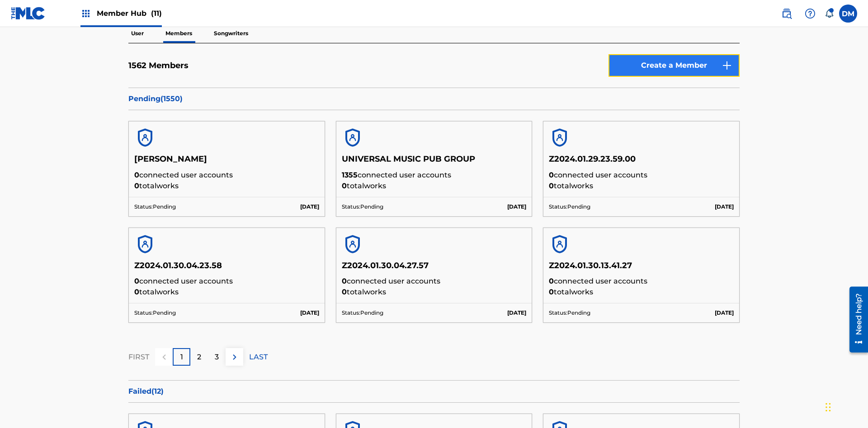 This screenshot has height=428, width=868. Describe the element at coordinates (217, 357) in the screenshot. I see `p: 3` at that location.